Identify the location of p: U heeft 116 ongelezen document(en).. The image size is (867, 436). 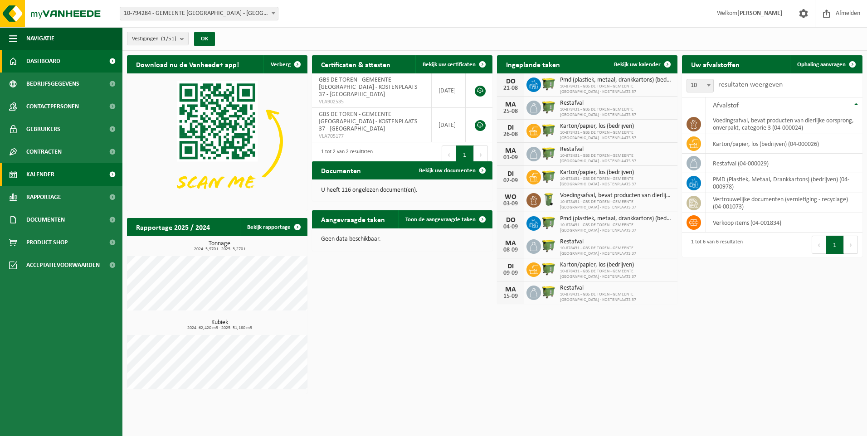
(402, 191).